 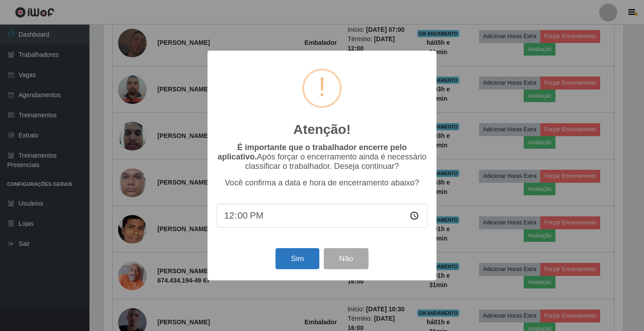 I want to click on button: Sim, so click(x=297, y=258).